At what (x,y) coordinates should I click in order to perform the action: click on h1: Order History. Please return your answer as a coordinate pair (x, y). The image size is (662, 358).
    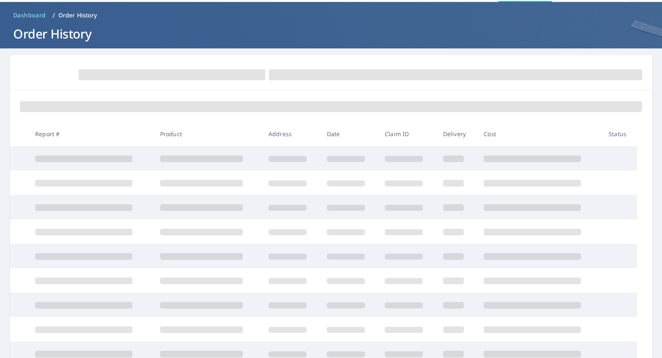
    Looking at the image, I should click on (331, 34).